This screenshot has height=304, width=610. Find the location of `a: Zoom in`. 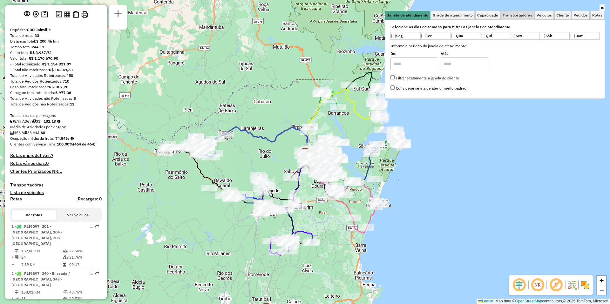

a: Zoom in is located at coordinates (601, 280).